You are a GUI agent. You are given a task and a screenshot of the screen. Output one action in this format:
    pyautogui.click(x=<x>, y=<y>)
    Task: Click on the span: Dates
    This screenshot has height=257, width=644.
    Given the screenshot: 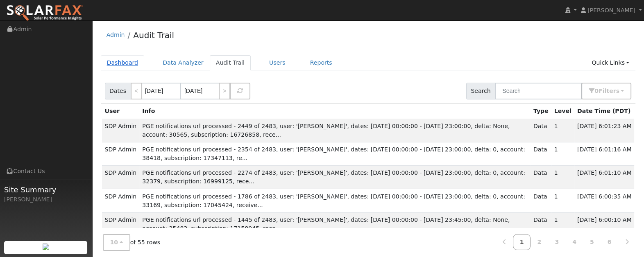 What is the action you would take?
    pyautogui.click(x=118, y=91)
    